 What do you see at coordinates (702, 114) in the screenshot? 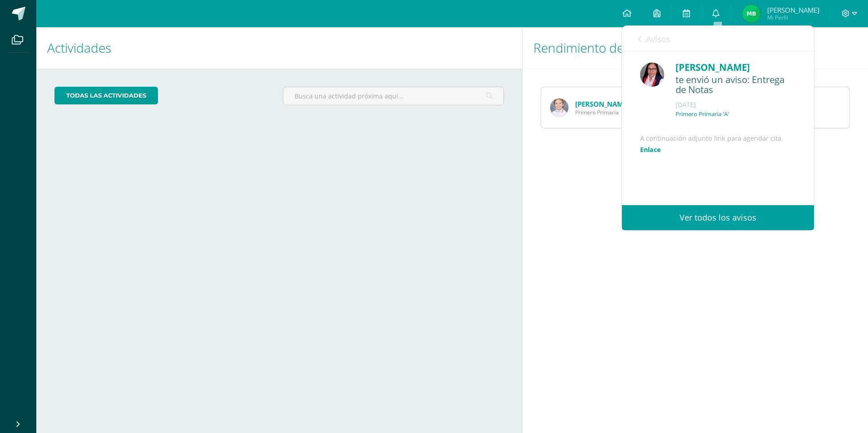
I see `p: Primero Primaria 'A'` at bounding box center [702, 114].